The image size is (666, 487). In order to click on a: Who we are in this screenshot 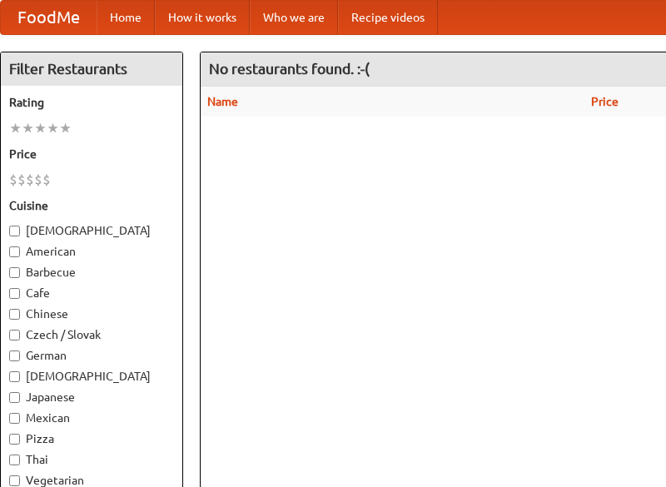, I will do `click(294, 17)`.